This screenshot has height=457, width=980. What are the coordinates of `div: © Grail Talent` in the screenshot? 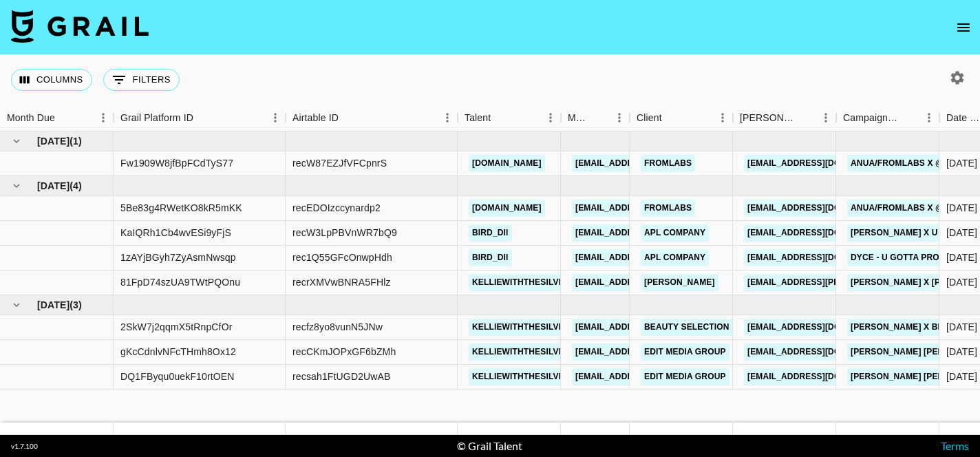 It's located at (489, 446).